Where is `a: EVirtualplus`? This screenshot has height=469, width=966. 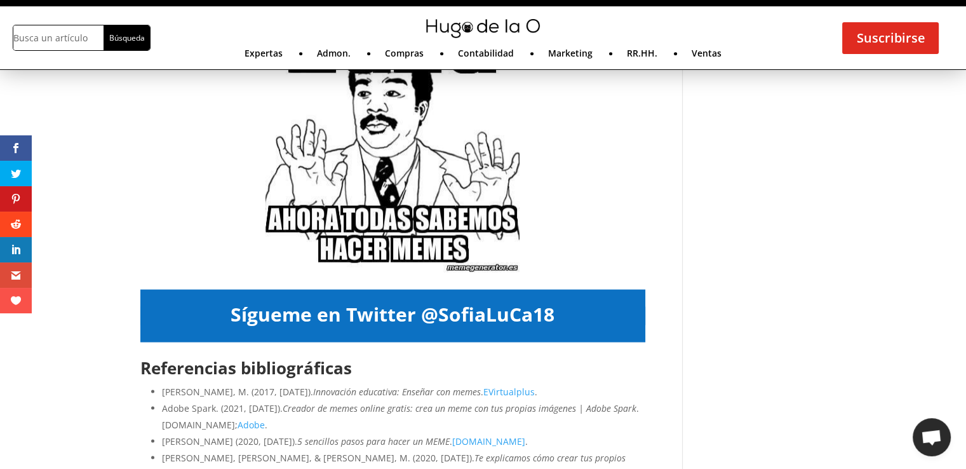
a: EVirtualplus is located at coordinates (509, 391).